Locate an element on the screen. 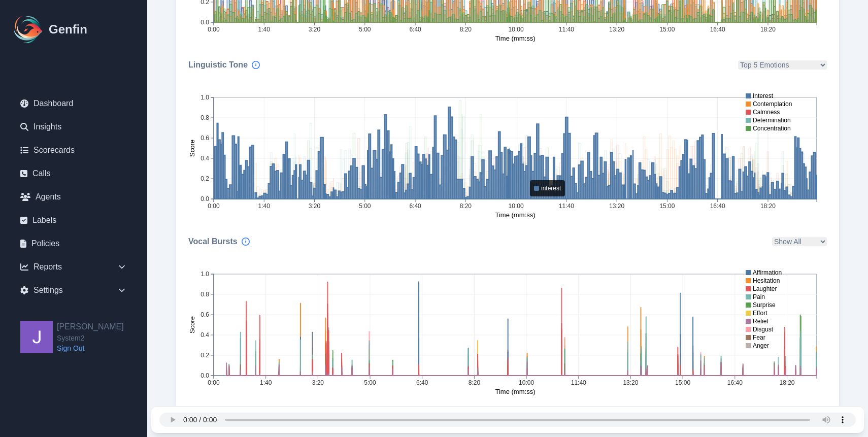 The height and width of the screenshot is (437, 868). text: Affirmation is located at coordinates (767, 273).